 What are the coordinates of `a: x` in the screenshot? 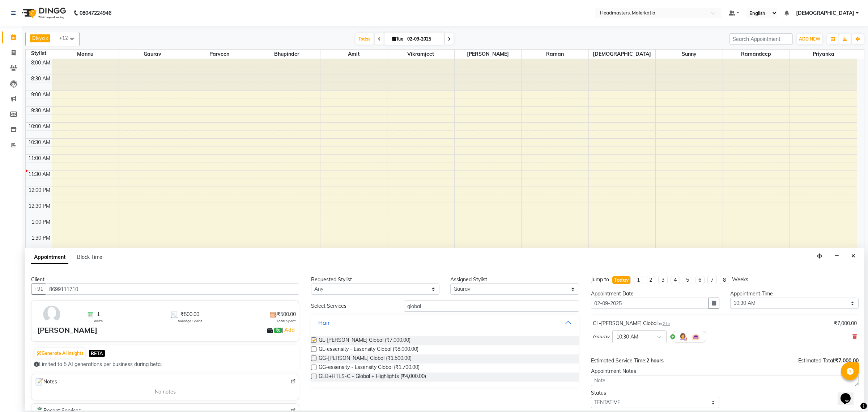 It's located at (46, 38).